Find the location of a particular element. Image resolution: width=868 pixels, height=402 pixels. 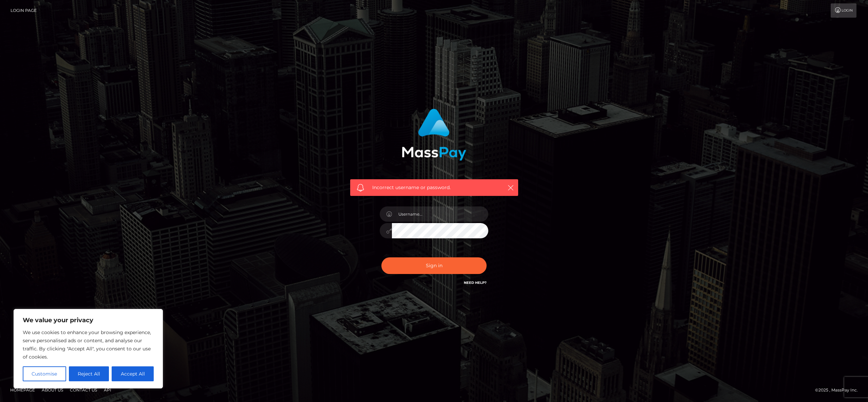

button: Reject All is located at coordinates (89, 373).